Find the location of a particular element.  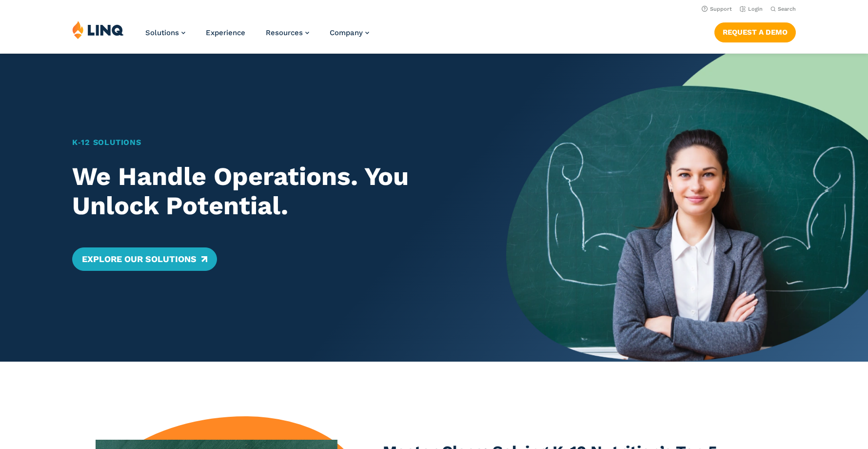

img: Home Banner is located at coordinates (687, 207).